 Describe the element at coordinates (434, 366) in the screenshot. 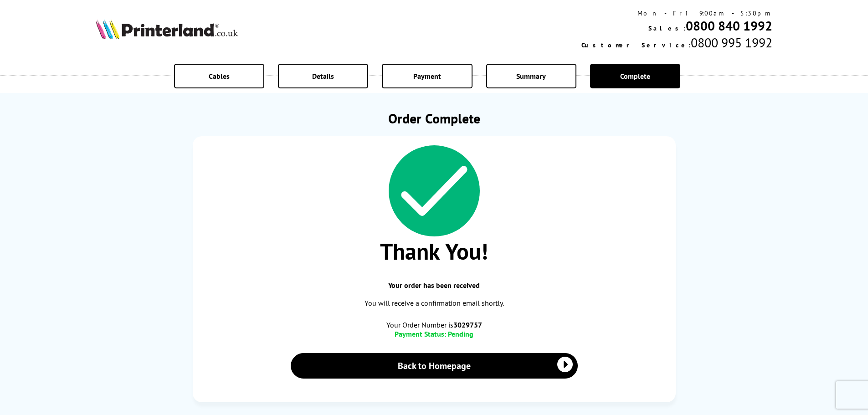

I see `a: Back to Homepage` at that location.